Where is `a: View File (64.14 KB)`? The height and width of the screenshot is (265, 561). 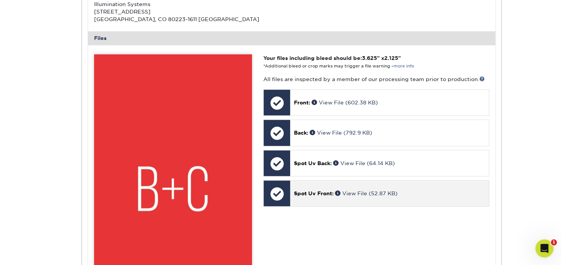
a: View File (64.14 KB) is located at coordinates (364, 163).